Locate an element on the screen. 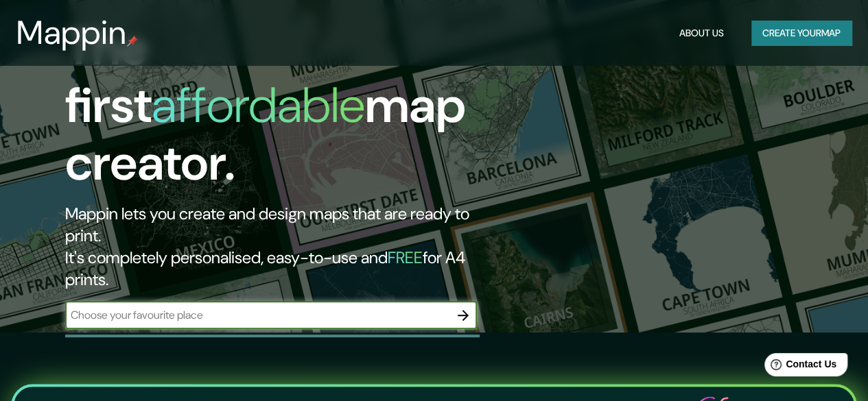 The image size is (868, 401). h3: Mappin is located at coordinates (72, 33).